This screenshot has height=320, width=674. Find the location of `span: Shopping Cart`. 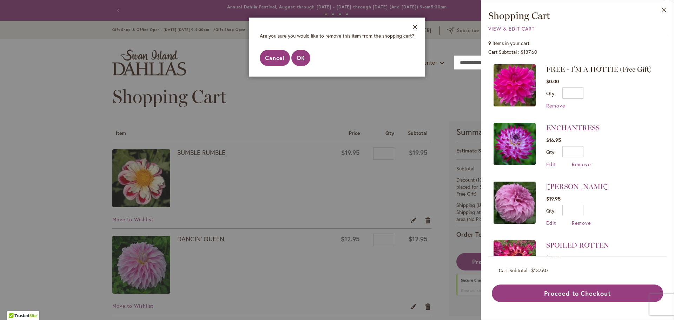

span: Shopping Cart is located at coordinates (520, 15).